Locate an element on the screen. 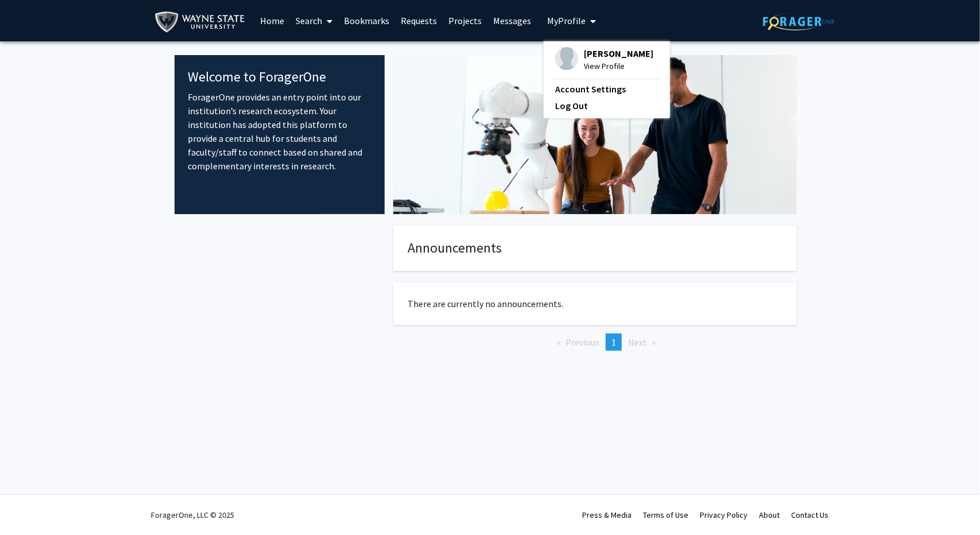 This screenshot has height=535, width=980. h4: Welcome to ForagerOne is located at coordinates (280, 77).